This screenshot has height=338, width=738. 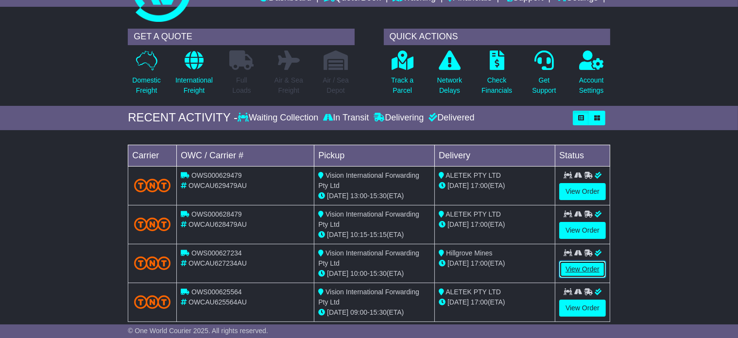 What do you see at coordinates (450, 75) in the screenshot?
I see `a: NetworkDelays` at bounding box center [450, 75].